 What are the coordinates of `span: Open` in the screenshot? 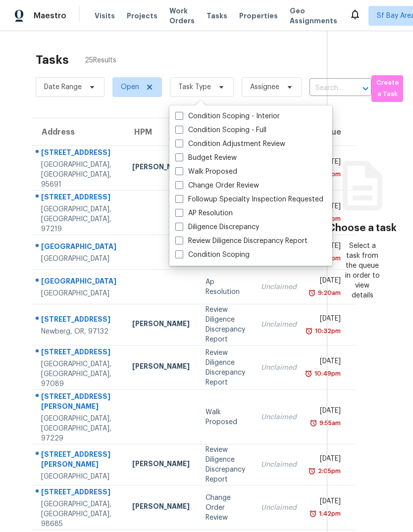 It's located at (130, 87).